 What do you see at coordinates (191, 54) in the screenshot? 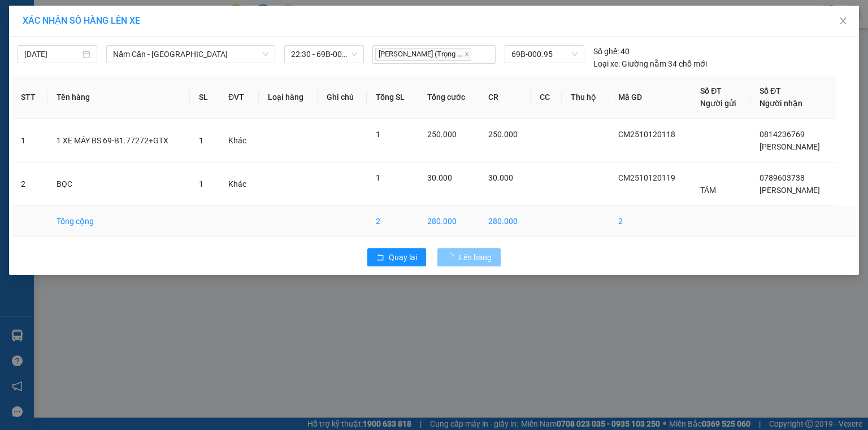
I see `span: Năm Căn - Sài Gòn` at bounding box center [191, 54].